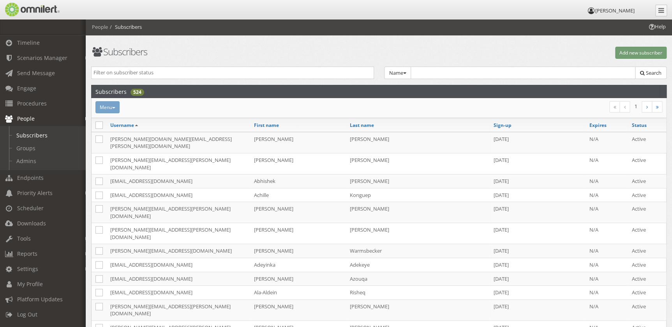 The height and width of the screenshot is (327, 672). I want to click on td: Ala-Aldein, so click(298, 293).